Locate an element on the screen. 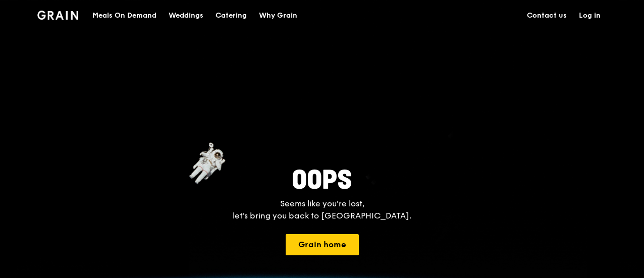 This screenshot has width=644, height=278. div: Meals On Demand is located at coordinates (124, 16).